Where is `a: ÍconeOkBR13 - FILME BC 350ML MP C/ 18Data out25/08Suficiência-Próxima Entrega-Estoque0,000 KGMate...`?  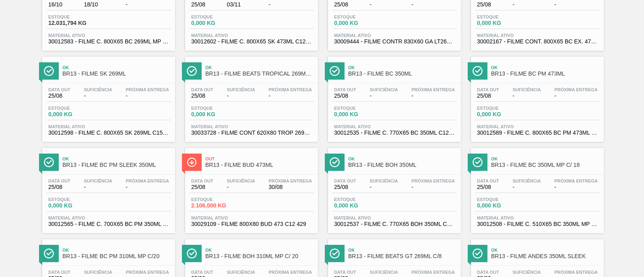
a: ÍconeOkBR13 - FILME BC 350ML MP C/ 18Data out25/08Suficiência-Próxima Entrega-Estoque0,000 KGMate... is located at coordinates (536, 187).